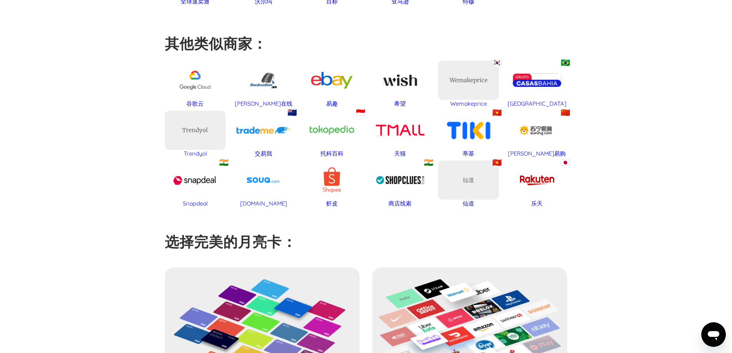 The image size is (732, 353). Describe the element at coordinates (537, 184) in the screenshot. I see `a: 🇯🇵乐天` at that location.